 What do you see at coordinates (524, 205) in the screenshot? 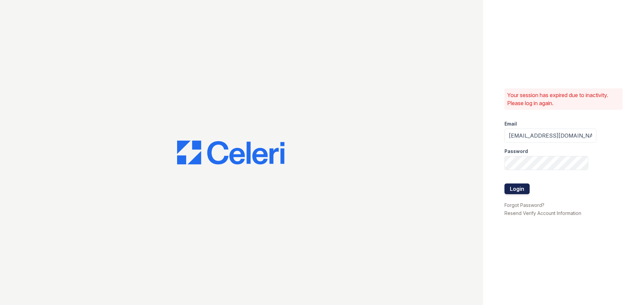
I see `a: Forgot Password?` at bounding box center [524, 205].